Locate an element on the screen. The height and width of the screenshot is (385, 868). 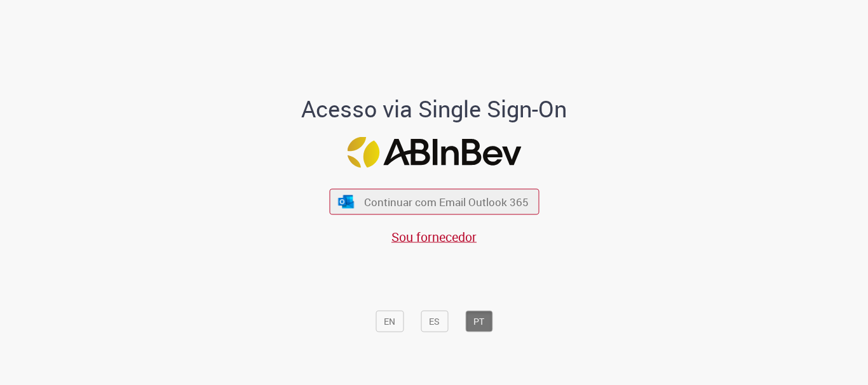
img: ícone Azure/Microsoft 360 is located at coordinates (346, 201).